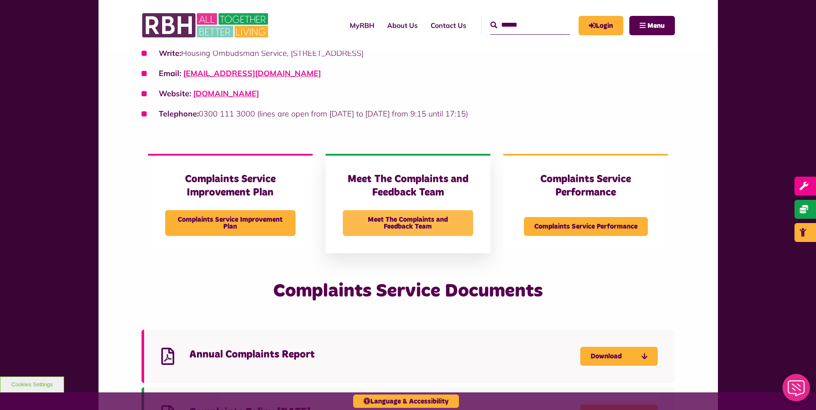 The width and height of the screenshot is (816, 410). Describe the element at coordinates (230, 186) in the screenshot. I see `h3: Complaints Service Improvement Plan` at that location.